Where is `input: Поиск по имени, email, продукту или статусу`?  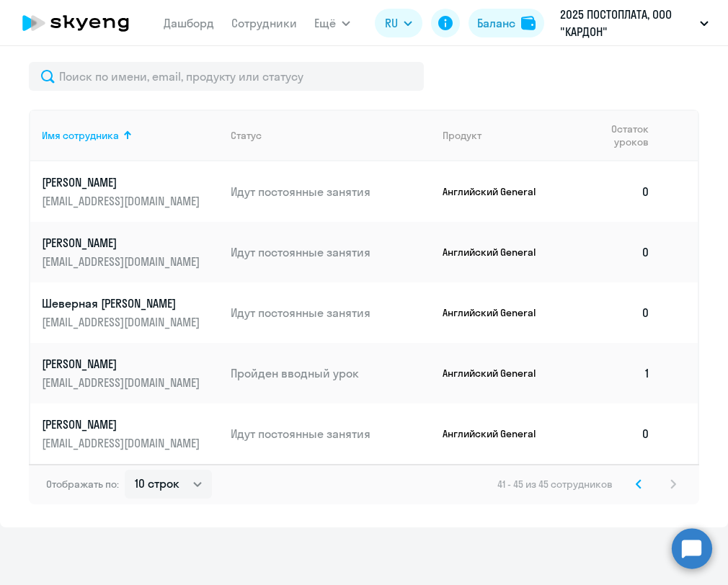 input: Поиск по имени, email, продукту или статусу is located at coordinates (226, 77).